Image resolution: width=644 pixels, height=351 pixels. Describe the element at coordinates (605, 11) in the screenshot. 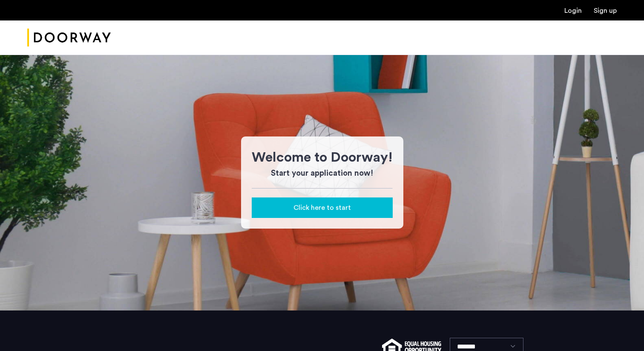

I see `a: Registration` at that location.